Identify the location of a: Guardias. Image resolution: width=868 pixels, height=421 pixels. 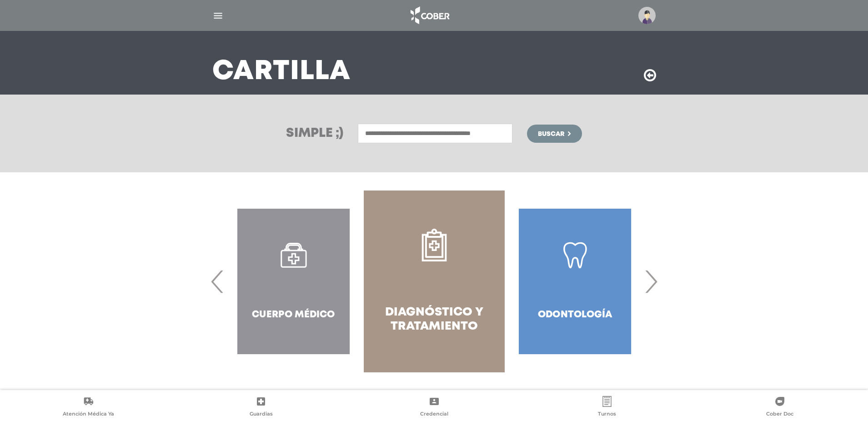
(261, 407).